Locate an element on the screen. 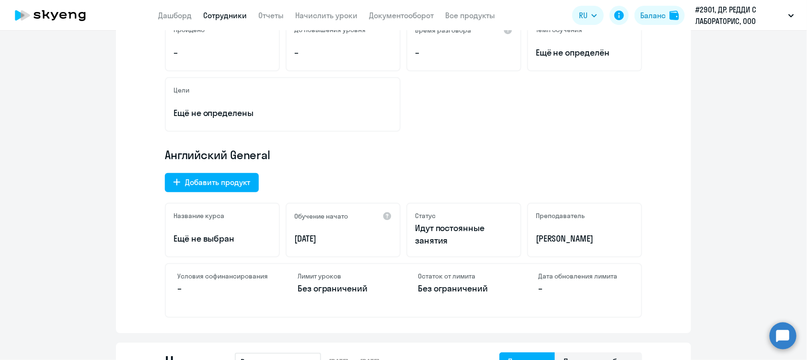 This screenshot has height=360, width=807. h4: Дата обновления лимита is located at coordinates (584, 276).